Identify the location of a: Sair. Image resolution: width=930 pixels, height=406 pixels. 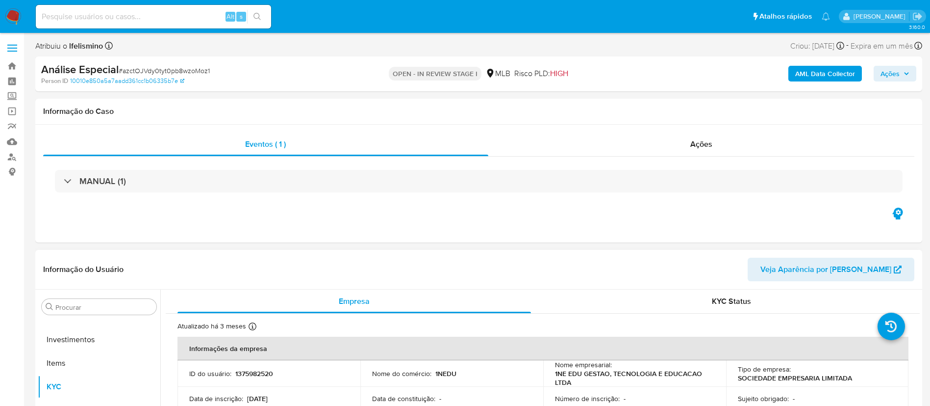
(918, 16).